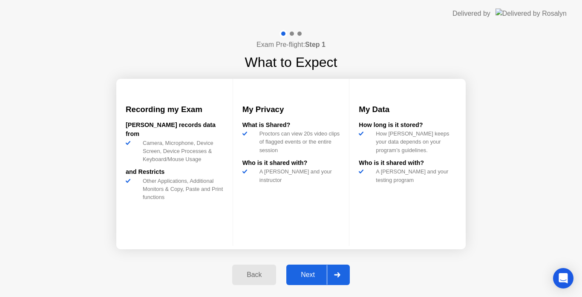 This screenshot has height=297, width=582. What do you see at coordinates (563, 278) in the screenshot?
I see `div: Open Intercom Messenger` at bounding box center [563, 278].